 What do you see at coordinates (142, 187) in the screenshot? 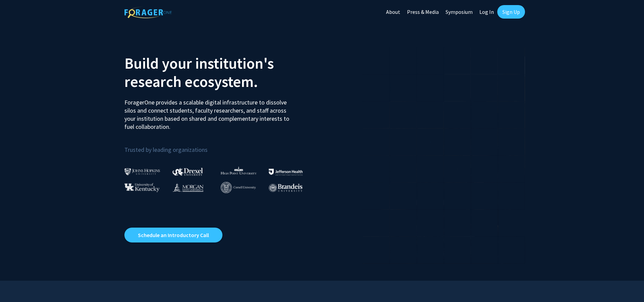
I see `img: University of Kentucky` at bounding box center [142, 187].